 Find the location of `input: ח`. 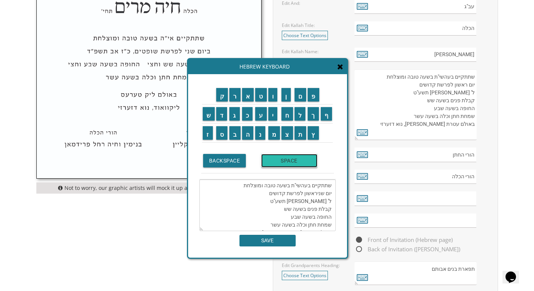

input: ח is located at coordinates (287, 114).